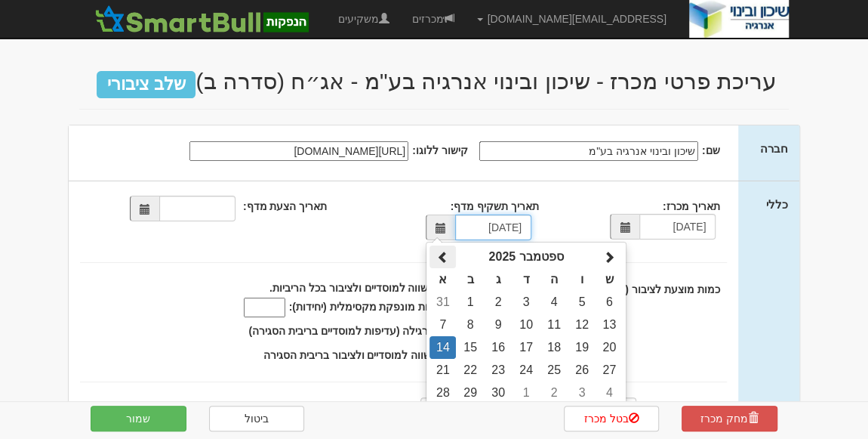  Describe the element at coordinates (553, 280) in the screenshot. I see `th: ה` at that location.